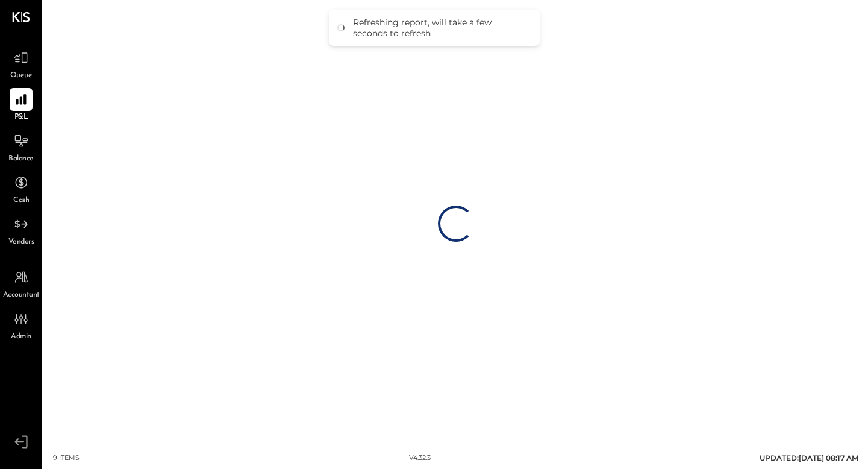 This screenshot has width=868, height=469. What do you see at coordinates (21, 296) in the screenshot?
I see `span: Accountant` at bounding box center [21, 296].